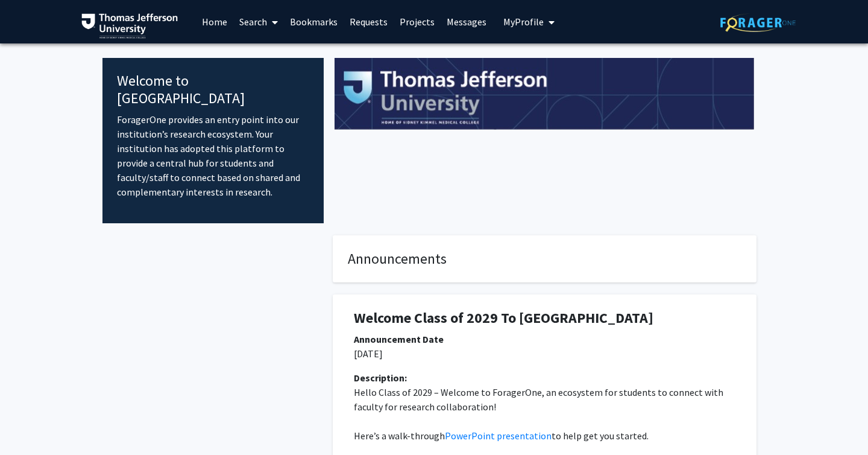 Image resolution: width=868 pixels, height=455 pixels. What do you see at coordinates (130, 26) in the screenshot?
I see `img: Thomas Jefferson University Logo` at bounding box center [130, 26].